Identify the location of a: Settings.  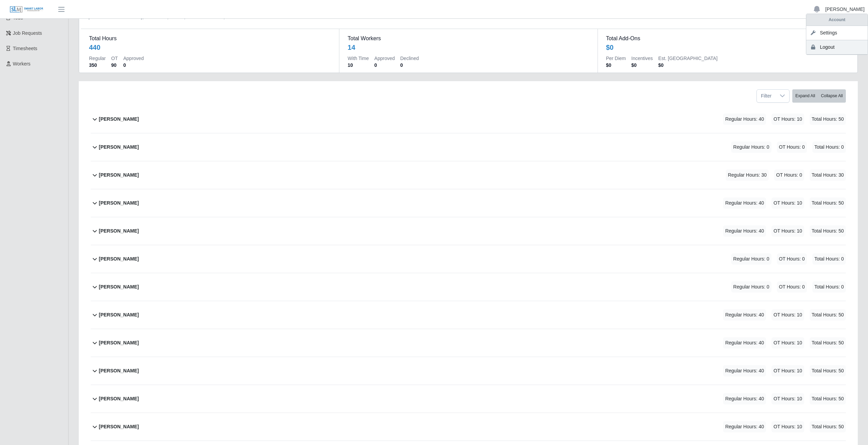
(836, 33).